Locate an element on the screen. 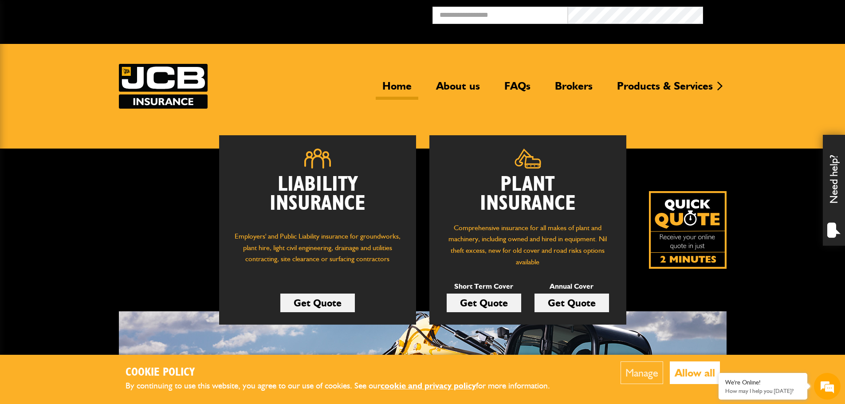  h2: Cookie Policy is located at coordinates (345, 372).